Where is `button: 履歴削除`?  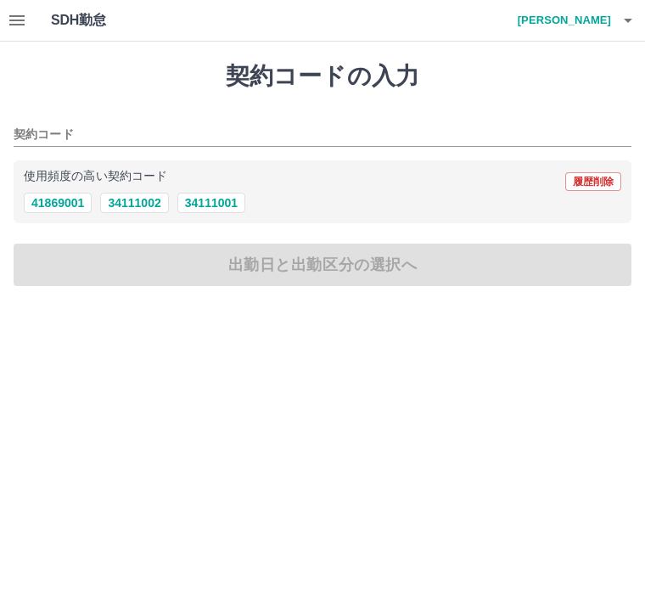
button: 履歴削除 is located at coordinates (594, 182).